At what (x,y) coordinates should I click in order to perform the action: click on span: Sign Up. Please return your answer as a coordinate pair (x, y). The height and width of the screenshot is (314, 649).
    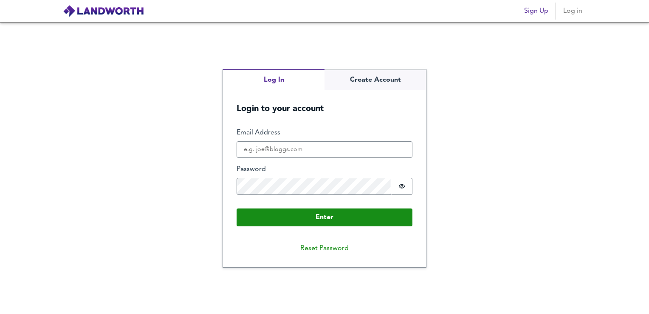
    Looking at the image, I should click on (536, 11).